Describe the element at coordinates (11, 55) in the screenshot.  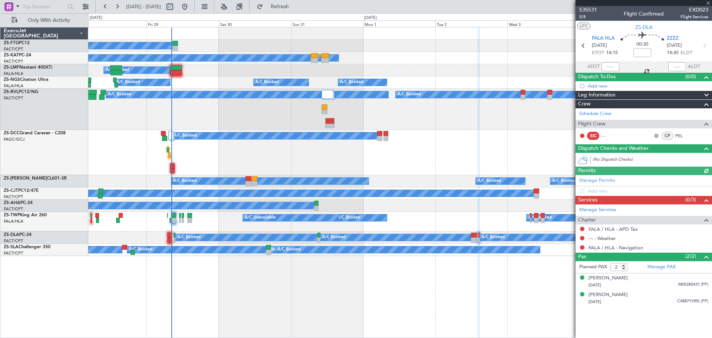
I see `span: ZS-KAT` at that location.